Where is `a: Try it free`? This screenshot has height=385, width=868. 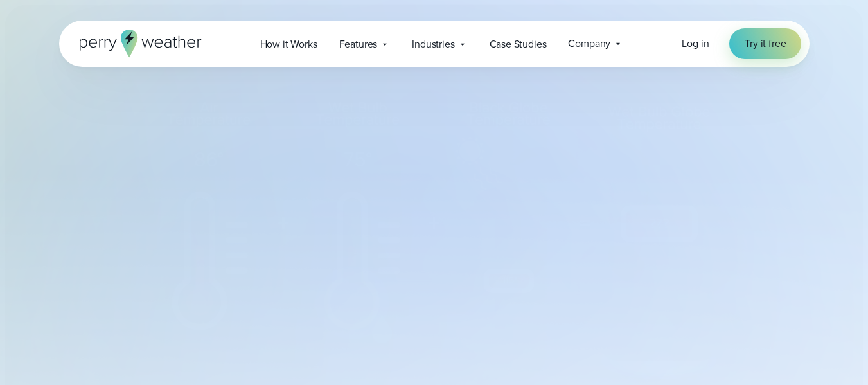
a: Try it free is located at coordinates (765, 44).